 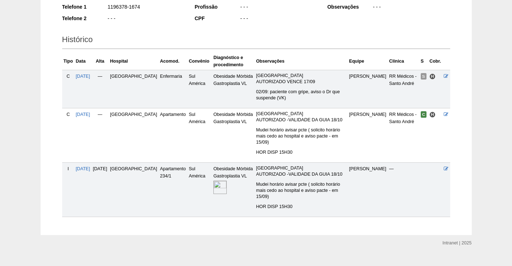 What do you see at coordinates (133, 61) in the screenshot?
I see `th: Hospital` at bounding box center [133, 61].